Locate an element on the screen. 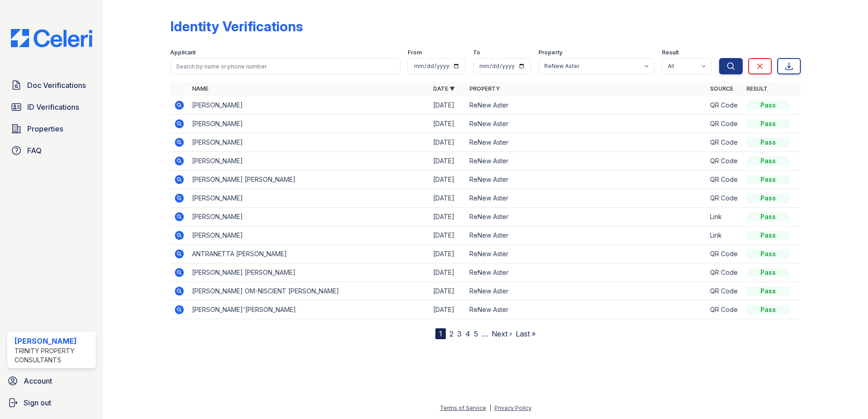  label: Result is located at coordinates (670, 53).